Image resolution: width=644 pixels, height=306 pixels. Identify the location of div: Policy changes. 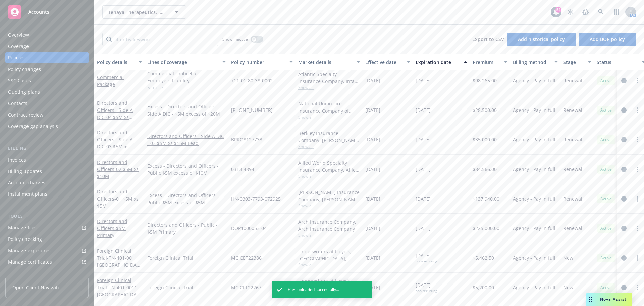
(25, 69).